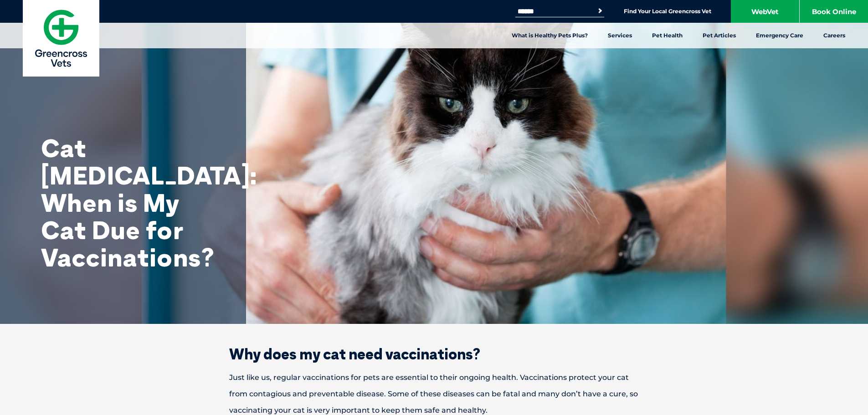 This screenshot has height=415, width=868. Describe the element at coordinates (835, 36) in the screenshot. I see `a: Careers` at that location.